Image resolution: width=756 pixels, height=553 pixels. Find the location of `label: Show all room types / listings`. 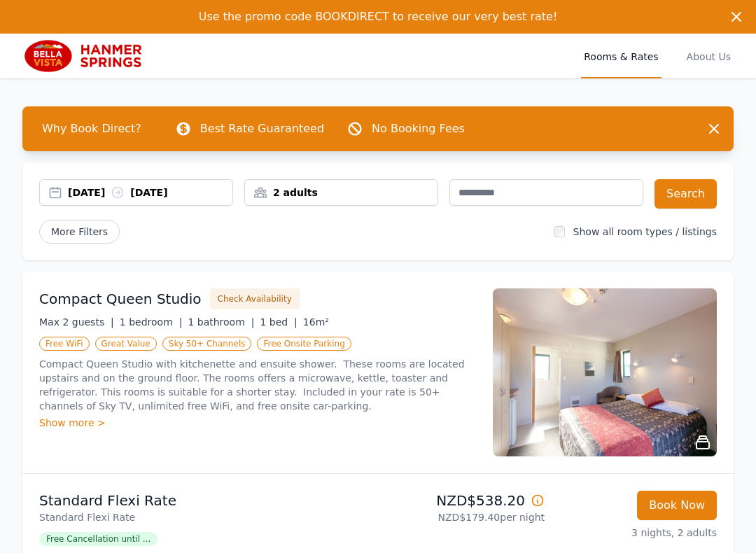

label: Show all room types / listings is located at coordinates (645, 232).